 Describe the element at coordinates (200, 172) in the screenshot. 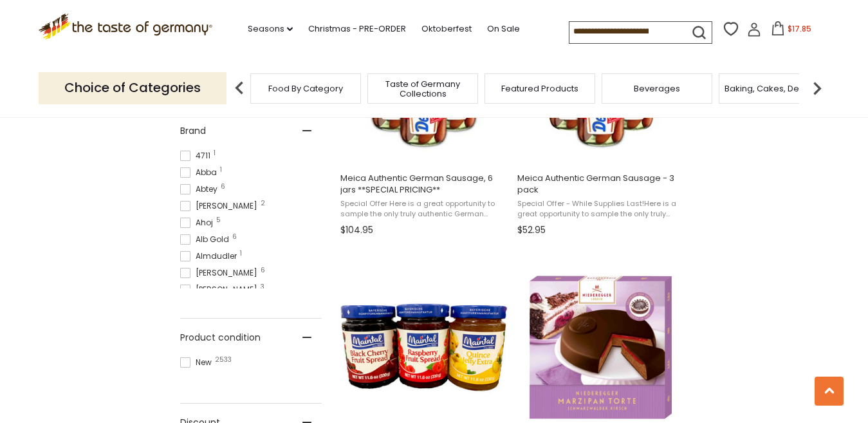

I see `span: Abba` at that location.